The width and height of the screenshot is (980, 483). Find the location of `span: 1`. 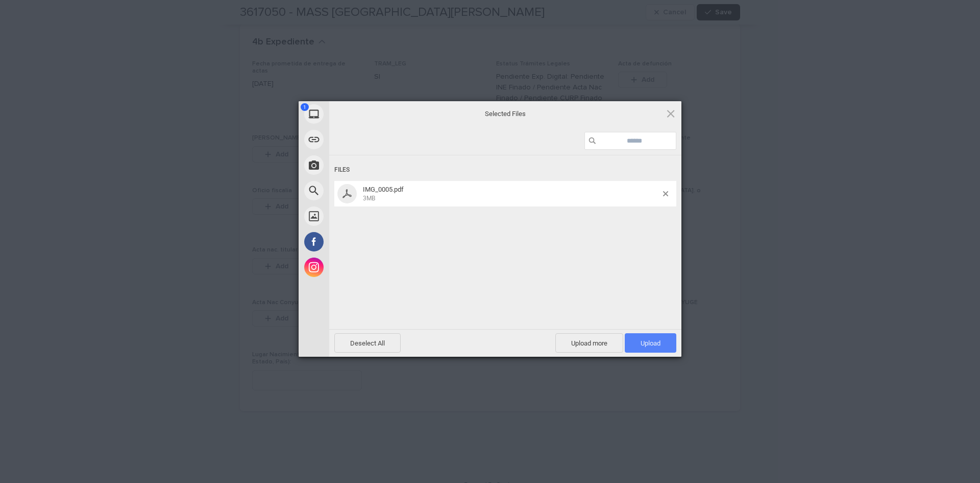

span: 1 is located at coordinates (305, 107).